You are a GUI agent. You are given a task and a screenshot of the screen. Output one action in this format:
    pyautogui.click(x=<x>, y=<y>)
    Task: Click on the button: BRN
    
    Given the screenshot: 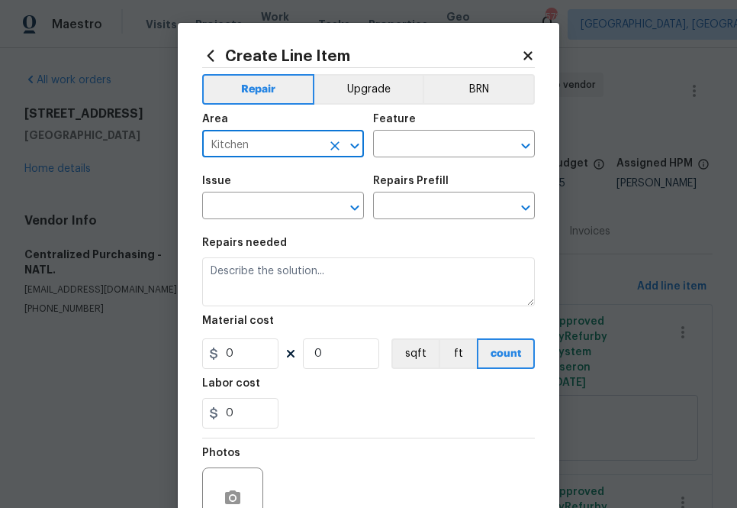 What is the action you would take?
    pyautogui.click(x=479, y=89)
    